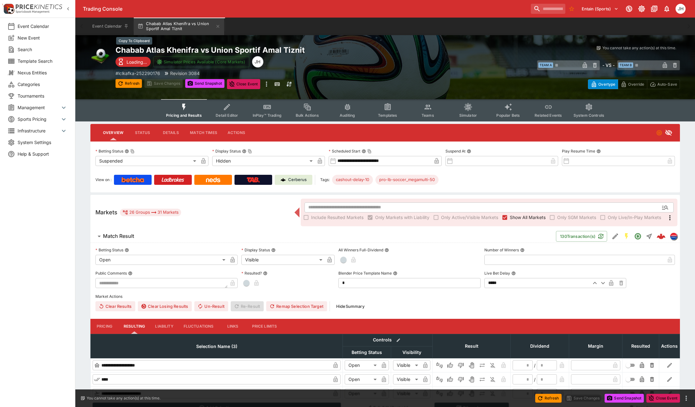 The image size is (695, 407). What do you see at coordinates (111, 273) in the screenshot?
I see `p: Public Comments` at bounding box center [111, 273].